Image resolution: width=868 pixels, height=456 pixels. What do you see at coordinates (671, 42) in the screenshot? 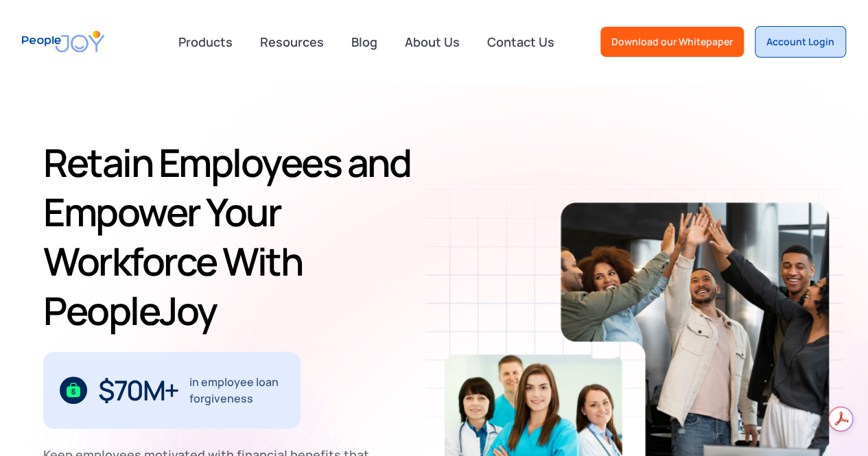
I see `div: Download our Whitepaper` at bounding box center [671, 42].